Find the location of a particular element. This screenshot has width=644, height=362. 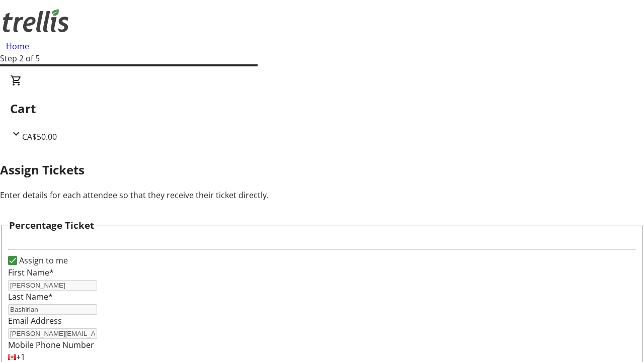

label: Email Address is located at coordinates (35, 321).